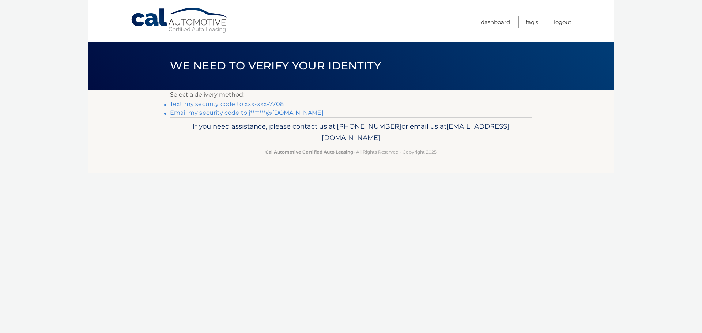 The width and height of the screenshot is (702, 333). Describe the element at coordinates (227, 104) in the screenshot. I see `a: Text my security code to xxx-xxx-7708` at that location.